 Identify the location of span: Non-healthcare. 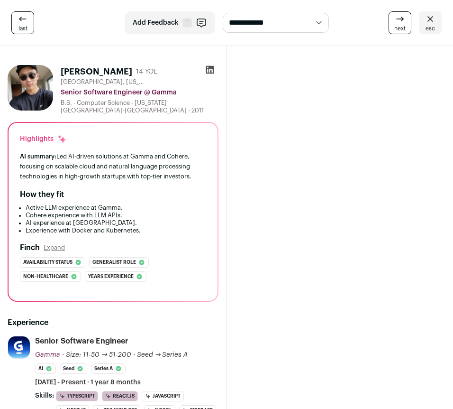
(46, 277).